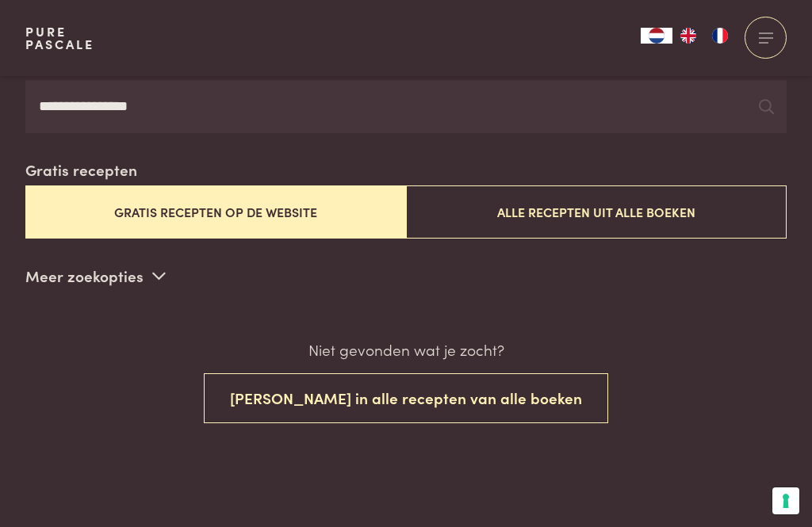  I want to click on aside: Language selected: Nederlands, so click(688, 36).